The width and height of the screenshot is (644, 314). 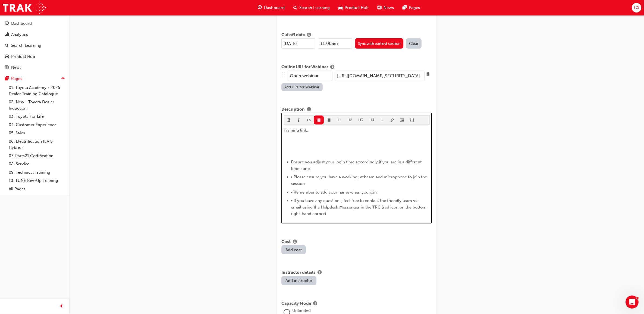 What do you see at coordinates (286, 241) in the screenshot?
I see `span: Cost` at bounding box center [286, 241].